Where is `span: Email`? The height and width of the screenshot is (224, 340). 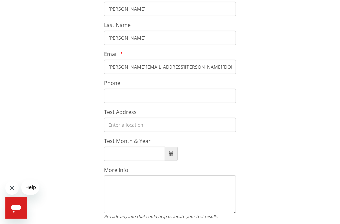 span: Email is located at coordinates (111, 54).